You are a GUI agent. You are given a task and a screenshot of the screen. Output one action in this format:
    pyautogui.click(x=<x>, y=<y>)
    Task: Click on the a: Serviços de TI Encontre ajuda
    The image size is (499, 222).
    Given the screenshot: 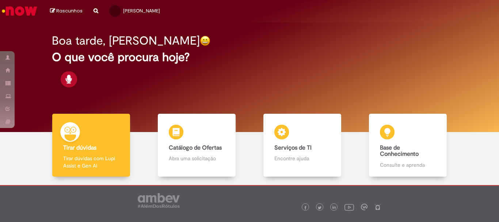 What is the action you would take?
    pyautogui.click(x=302, y=145)
    